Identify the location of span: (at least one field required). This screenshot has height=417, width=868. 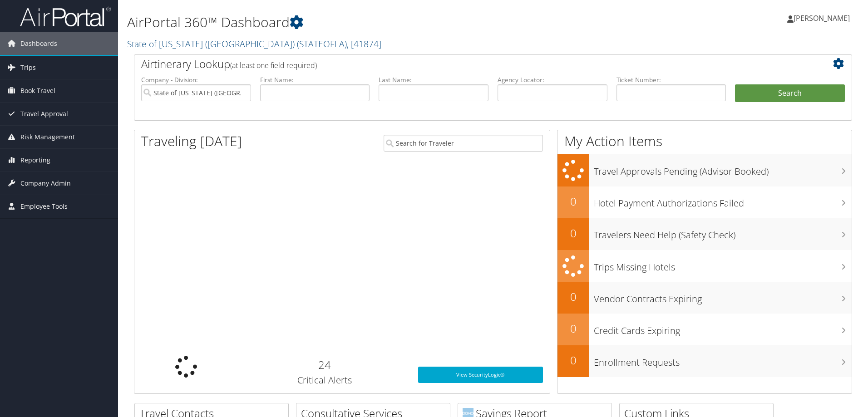
(273, 66).